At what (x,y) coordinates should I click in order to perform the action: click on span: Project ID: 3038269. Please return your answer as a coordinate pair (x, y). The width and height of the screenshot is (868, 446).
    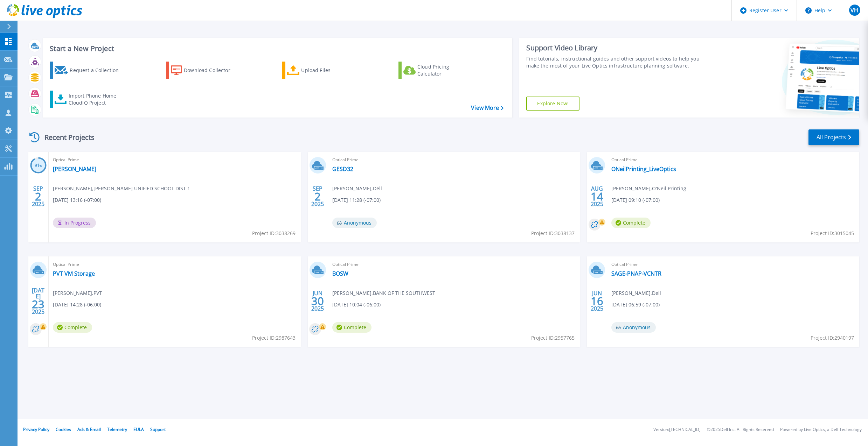
    Looking at the image, I should click on (274, 233).